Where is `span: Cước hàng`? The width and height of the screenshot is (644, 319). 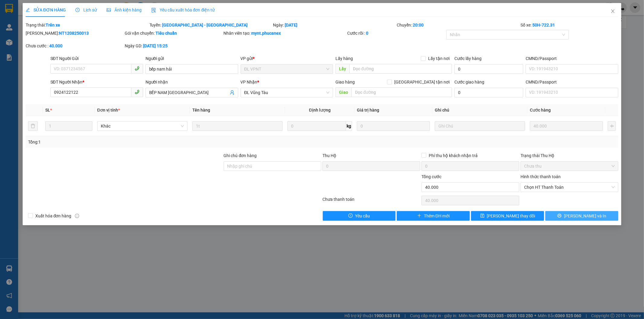
span: Cước hàng is located at coordinates (540, 110).